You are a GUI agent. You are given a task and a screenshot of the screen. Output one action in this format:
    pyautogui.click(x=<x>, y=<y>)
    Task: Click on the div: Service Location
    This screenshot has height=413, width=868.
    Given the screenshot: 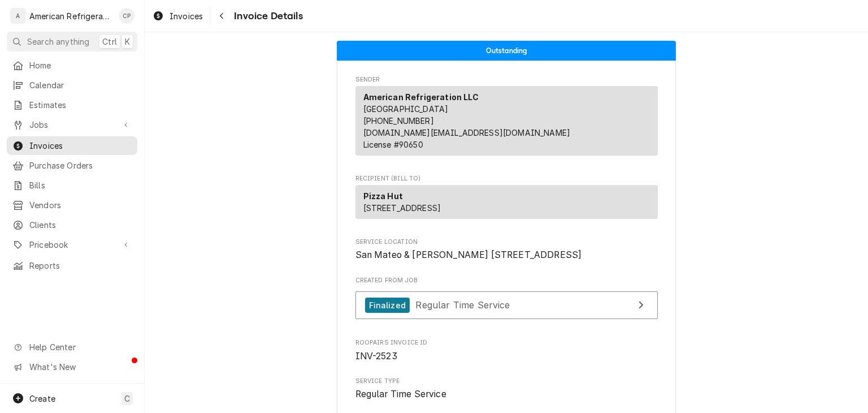 What is the action you would take?
    pyautogui.click(x=506, y=249)
    